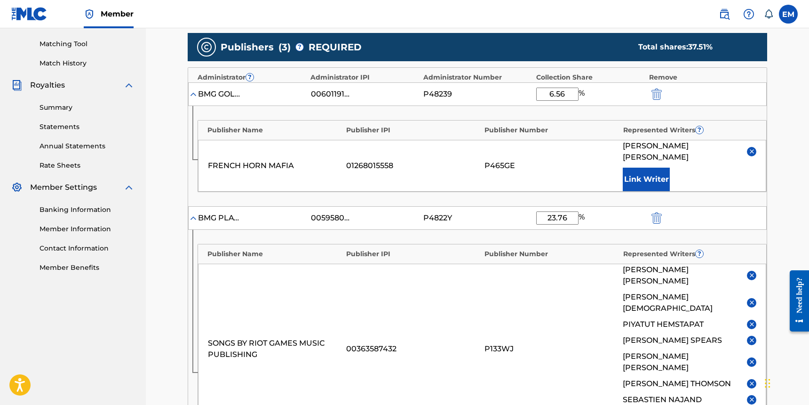 This screenshot has height=405, width=809. Describe the element at coordinates (285, 47) in the screenshot. I see `span: ( 3 )` at that location.